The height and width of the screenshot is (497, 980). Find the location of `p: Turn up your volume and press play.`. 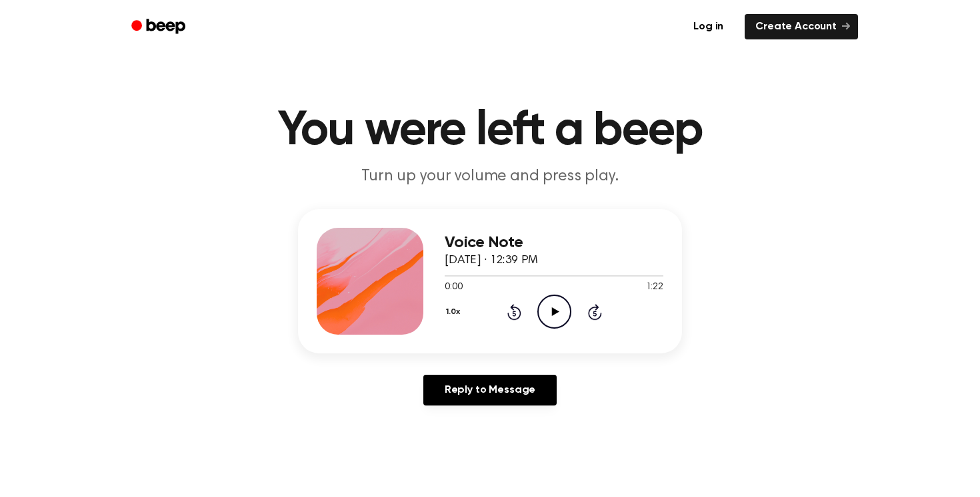

p: Turn up your volume and press play. is located at coordinates (490, 176).